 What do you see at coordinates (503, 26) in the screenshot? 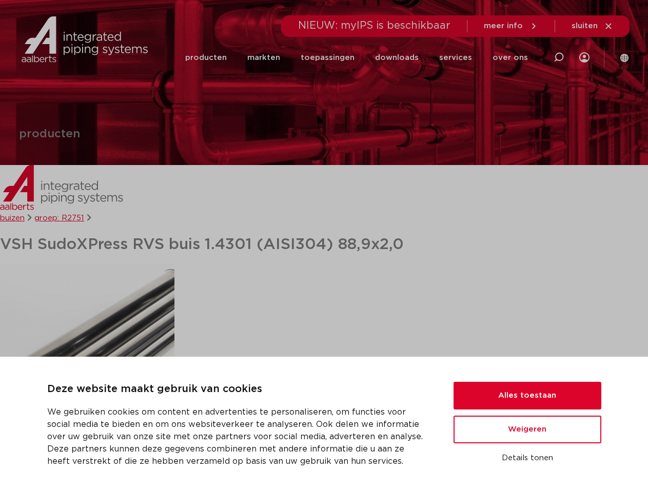
I see `span: meer info` at bounding box center [503, 26].